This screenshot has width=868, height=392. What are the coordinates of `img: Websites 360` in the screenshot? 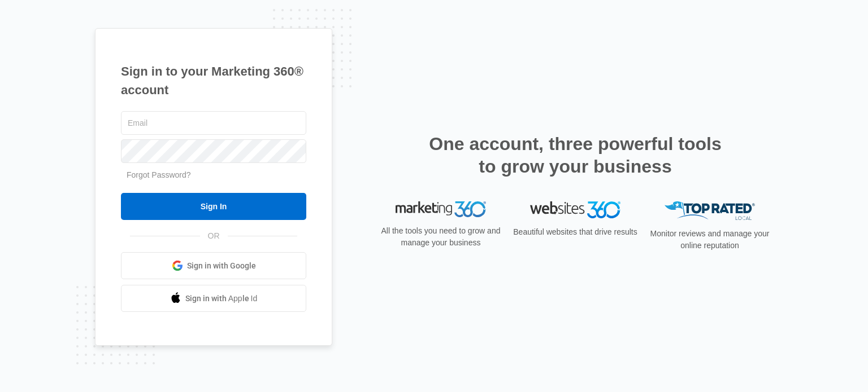 It's located at (575, 210).